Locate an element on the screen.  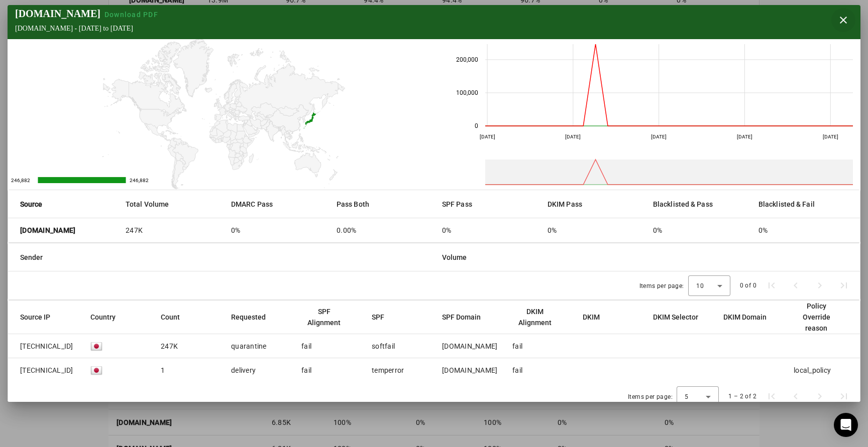
mat-header-cell: Pass Both is located at coordinates (381, 204).